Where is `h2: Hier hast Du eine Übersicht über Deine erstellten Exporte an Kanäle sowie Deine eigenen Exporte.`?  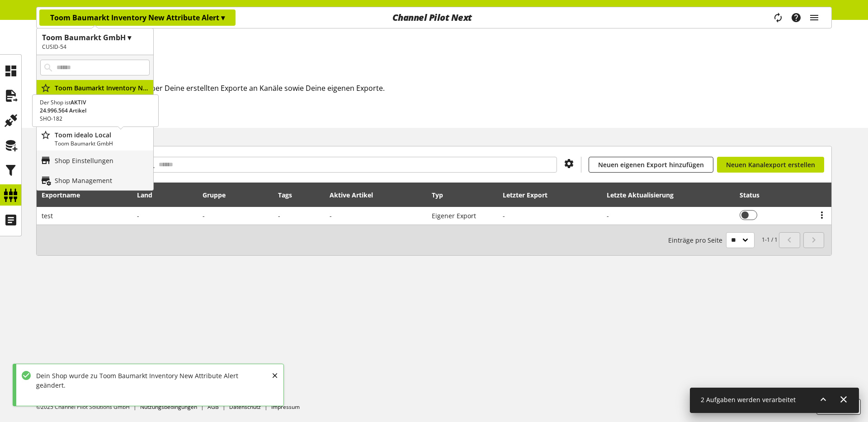 h2: Hier hast Du eine Übersicht über Deine erstellten Exporte an Kanäle sowie Deine eigenen Exporte. is located at coordinates (441, 88).